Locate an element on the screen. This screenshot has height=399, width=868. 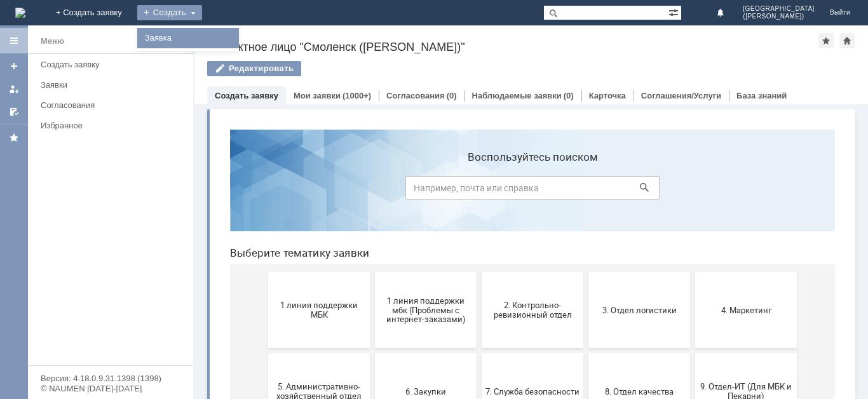
a: База знаний is located at coordinates (761, 96).